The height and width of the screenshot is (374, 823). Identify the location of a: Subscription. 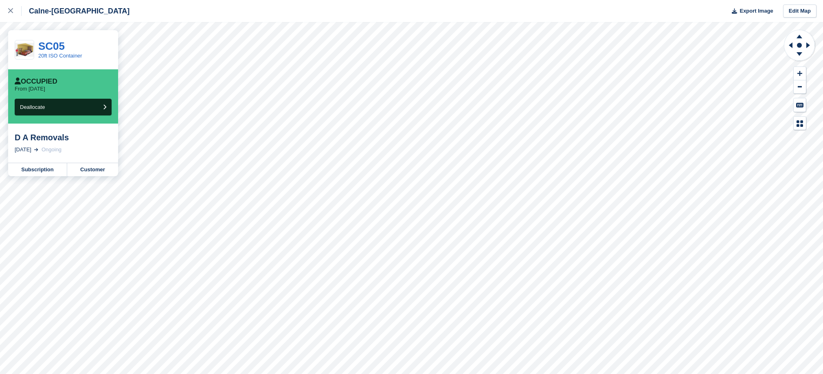
(37, 170).